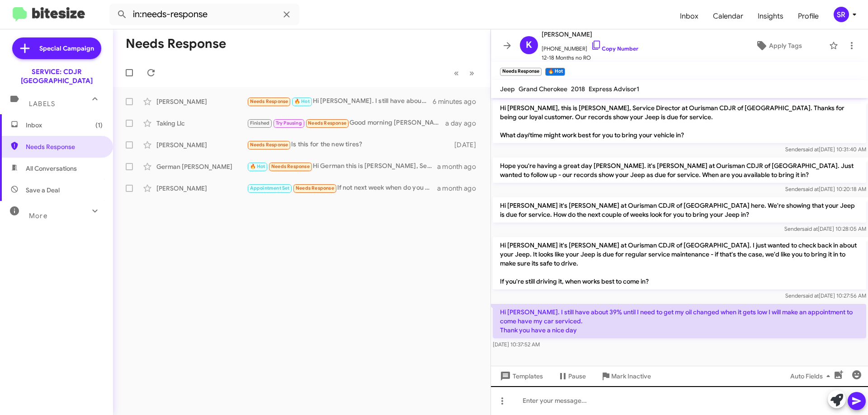 This screenshot has width=868, height=415. Describe the element at coordinates (176, 44) in the screenshot. I see `h1: Needs Response` at that location.